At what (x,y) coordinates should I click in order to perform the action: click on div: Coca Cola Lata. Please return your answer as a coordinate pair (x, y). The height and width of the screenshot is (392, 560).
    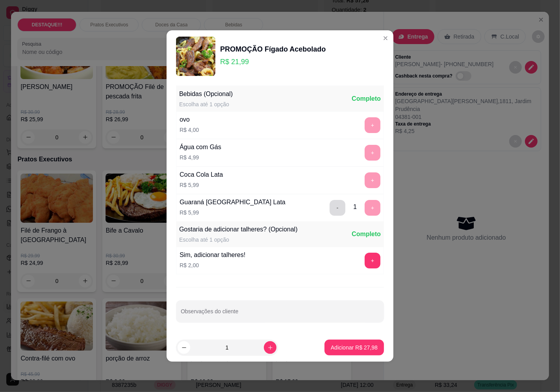
    Looking at the image, I should click on (201, 175).